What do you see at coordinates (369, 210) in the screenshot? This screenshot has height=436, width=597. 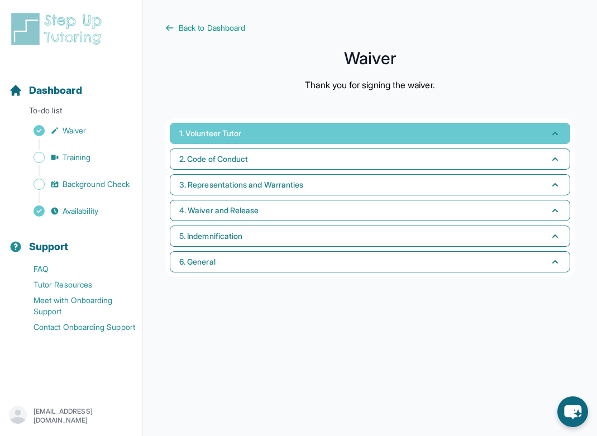 I see `button: 4. Waiver and Release` at bounding box center [369, 210].